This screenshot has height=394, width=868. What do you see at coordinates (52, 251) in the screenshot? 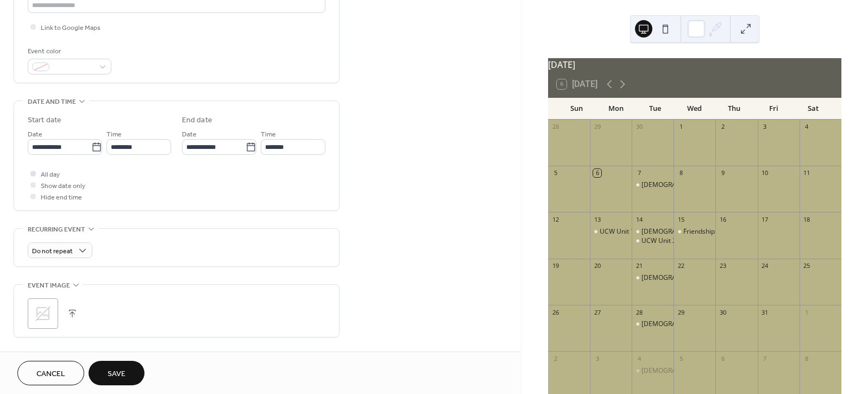
I see `span: Do not repeat` at bounding box center [52, 251].